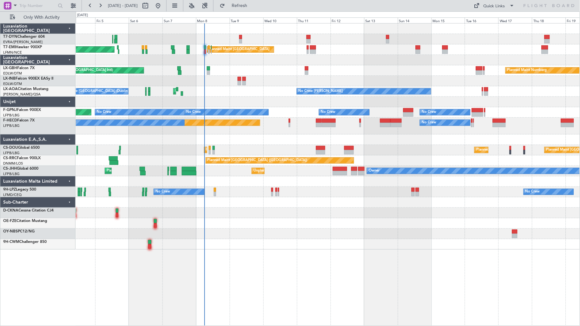  What do you see at coordinates (179, 20) in the screenshot?
I see `div: Sun 7` at bounding box center [179, 20].